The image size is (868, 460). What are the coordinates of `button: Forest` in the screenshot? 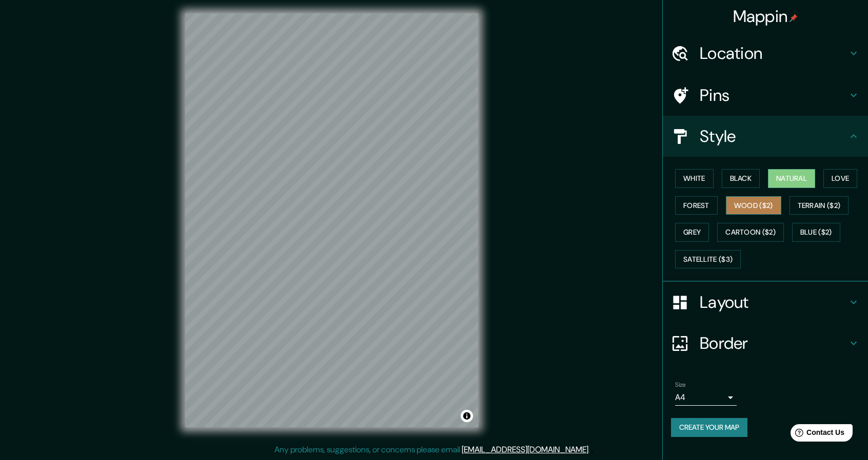 It's located at (696, 205).